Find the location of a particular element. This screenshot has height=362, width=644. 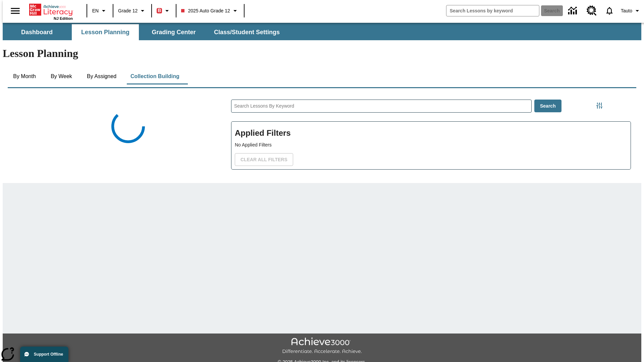

button: Search is located at coordinates (548, 106).